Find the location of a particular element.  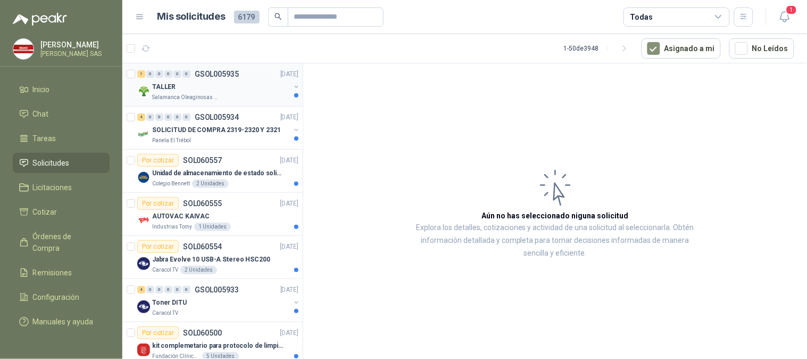

div: 1 Unidades is located at coordinates (212, 227).